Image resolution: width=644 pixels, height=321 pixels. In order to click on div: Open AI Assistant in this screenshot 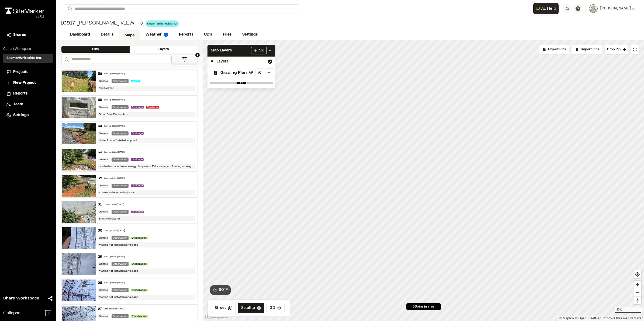, I will do `click(547, 9)`.